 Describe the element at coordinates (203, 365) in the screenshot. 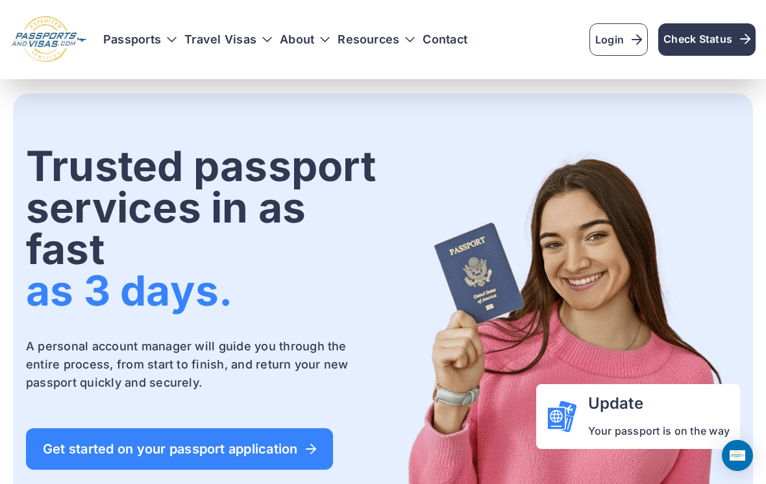

I see `p: A personal account manager will guide you through the entire process, from start to finish, and r...` at that location.